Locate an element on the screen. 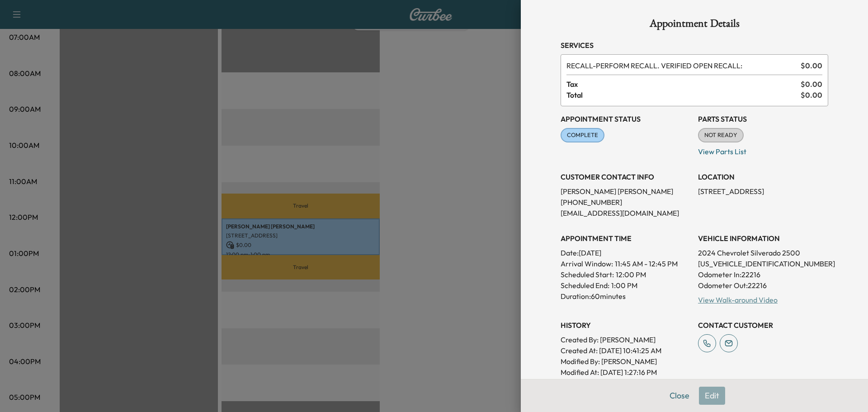 This screenshot has height=412, width=868. p: Odometer In: 22216 is located at coordinates (763, 274).